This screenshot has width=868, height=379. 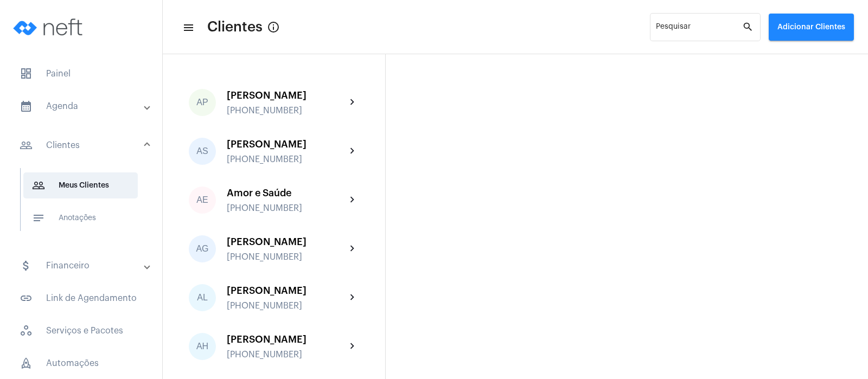 What do you see at coordinates (202, 249) in the screenshot?
I see `div: AG` at bounding box center [202, 249].